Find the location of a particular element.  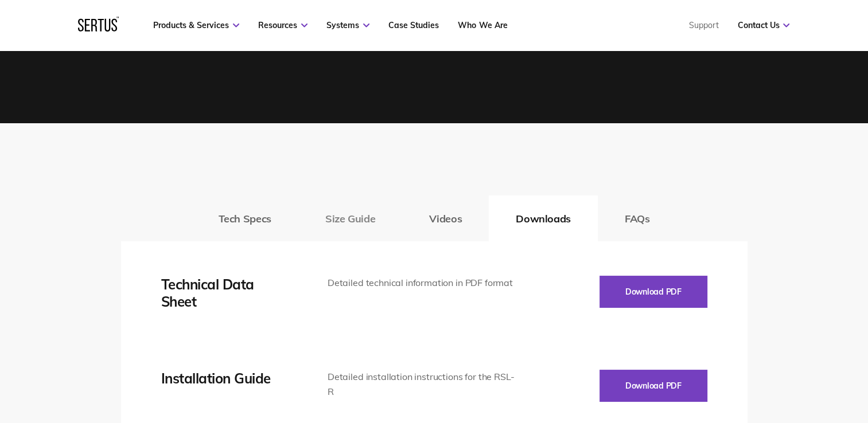

a: Support is located at coordinates (703, 25).